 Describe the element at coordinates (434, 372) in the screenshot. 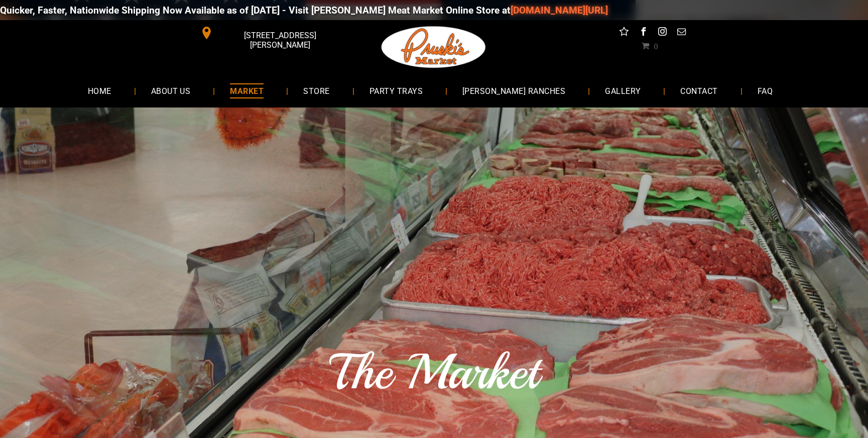

I see `span: The Market` at that location.